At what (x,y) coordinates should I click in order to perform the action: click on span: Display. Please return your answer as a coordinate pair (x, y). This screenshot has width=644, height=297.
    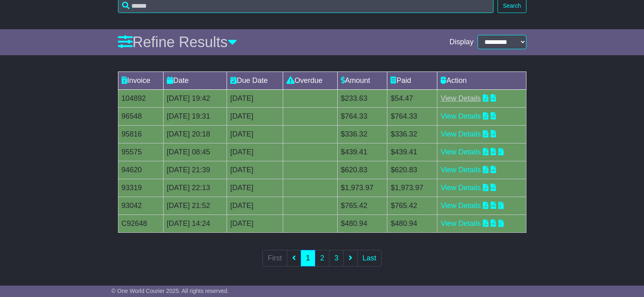
    Looking at the image, I should click on (461, 42).